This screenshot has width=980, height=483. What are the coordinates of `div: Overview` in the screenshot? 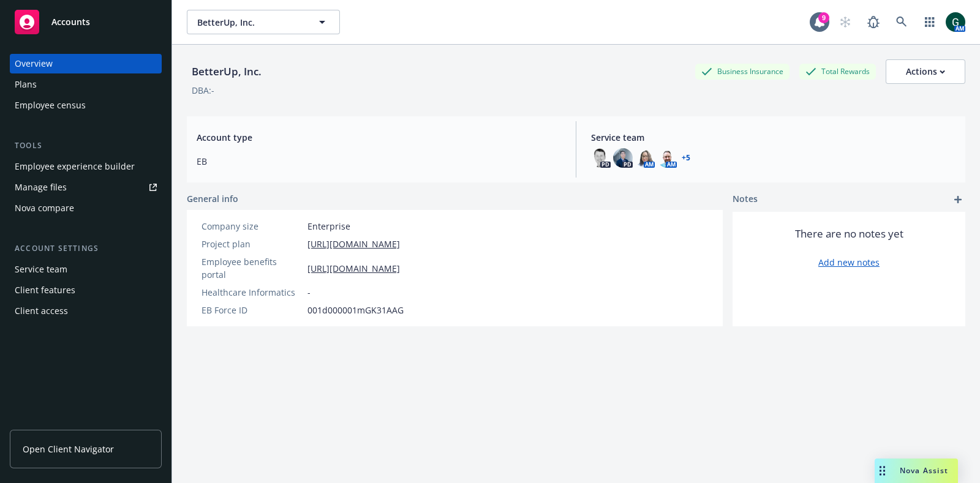 It's located at (34, 64).